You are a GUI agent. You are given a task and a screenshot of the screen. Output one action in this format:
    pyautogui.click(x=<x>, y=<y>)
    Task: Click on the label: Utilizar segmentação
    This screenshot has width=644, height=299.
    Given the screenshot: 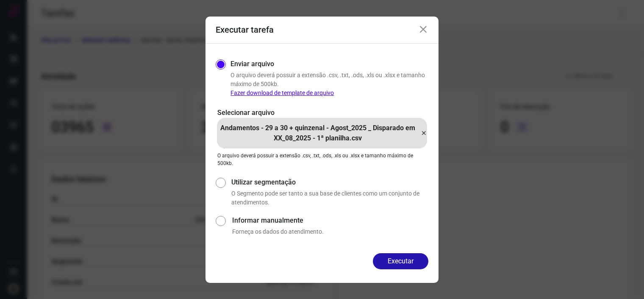 What is the action you would take?
    pyautogui.click(x=330, y=182)
    